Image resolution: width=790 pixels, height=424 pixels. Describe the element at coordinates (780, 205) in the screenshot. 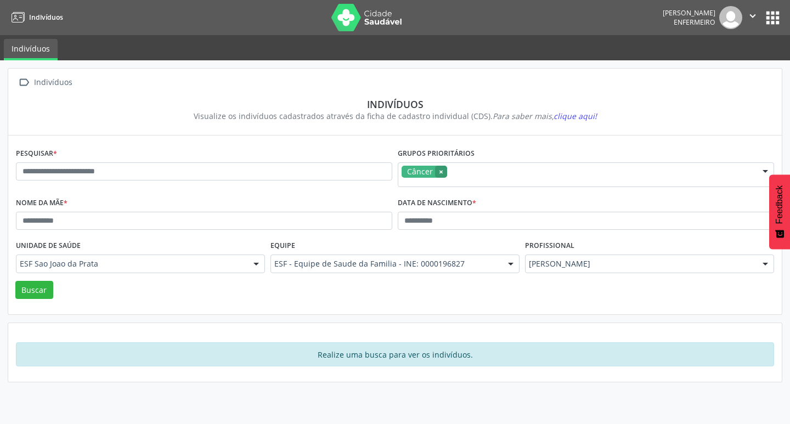

I see `span: Feedback` at that location.